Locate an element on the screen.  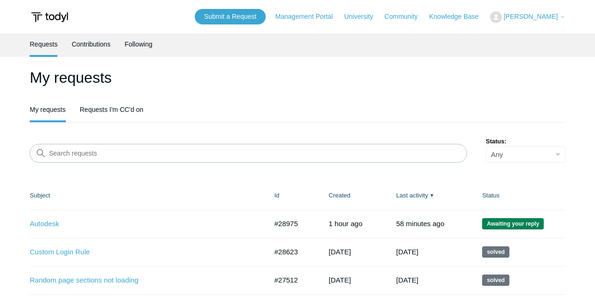
a: Following is located at coordinates (138, 44).